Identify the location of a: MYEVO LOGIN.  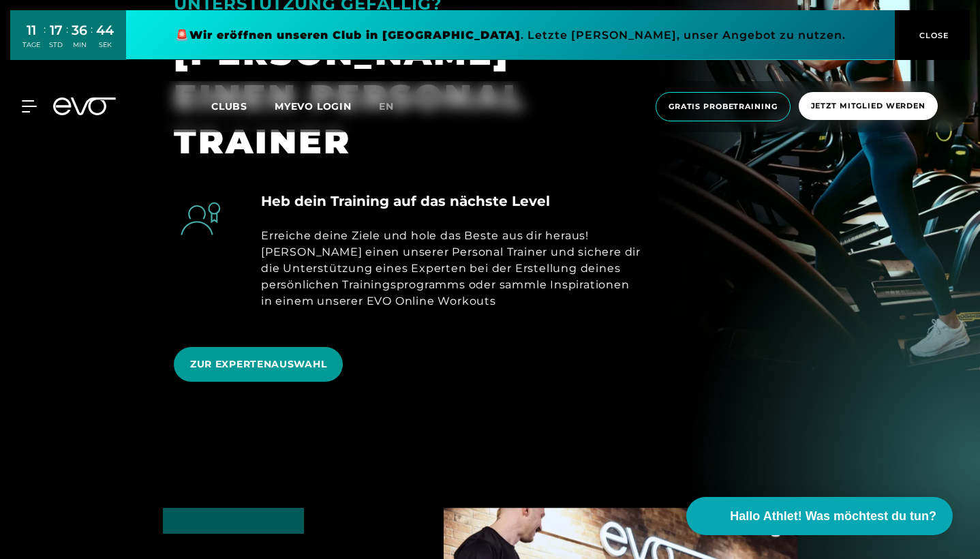
(313, 106).